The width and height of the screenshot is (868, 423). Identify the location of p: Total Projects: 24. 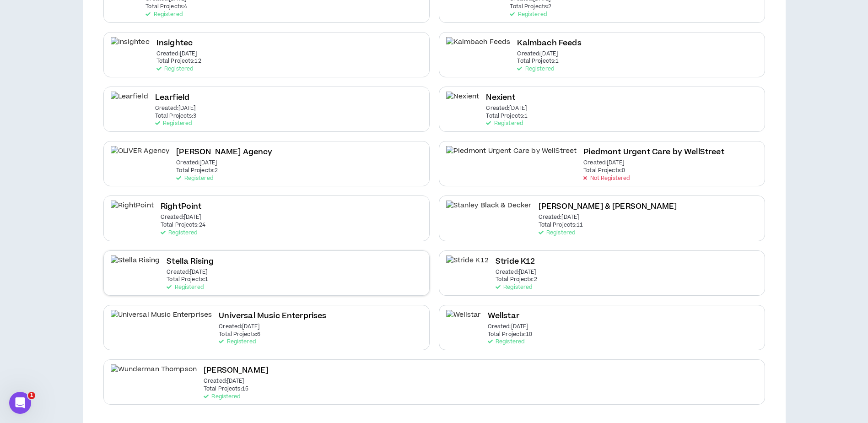
(183, 225).